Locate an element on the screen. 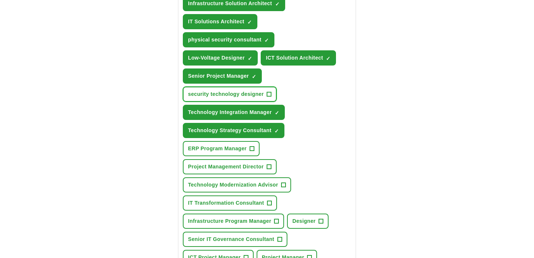  button: physical security consultant✓ is located at coordinates (228, 40).